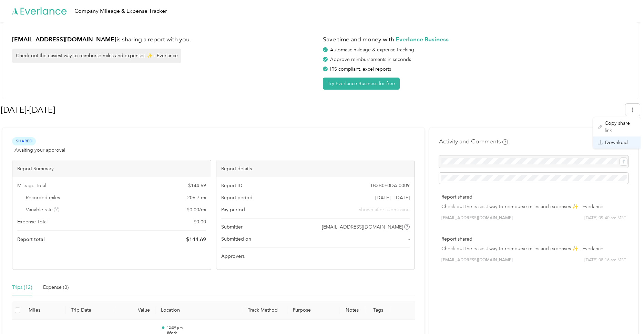 The height and width of the screenshot is (334, 644). What do you see at coordinates (233, 210) in the screenshot?
I see `span: Pay period` at bounding box center [233, 210].